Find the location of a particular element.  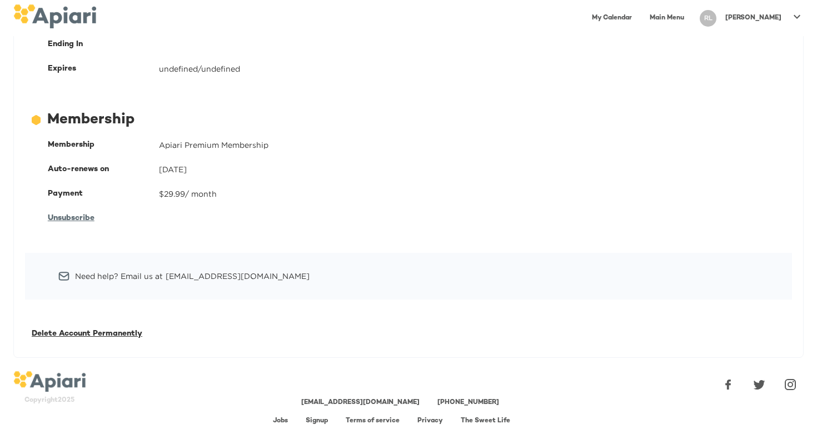

span: Unsubscribe is located at coordinates (71, 218).